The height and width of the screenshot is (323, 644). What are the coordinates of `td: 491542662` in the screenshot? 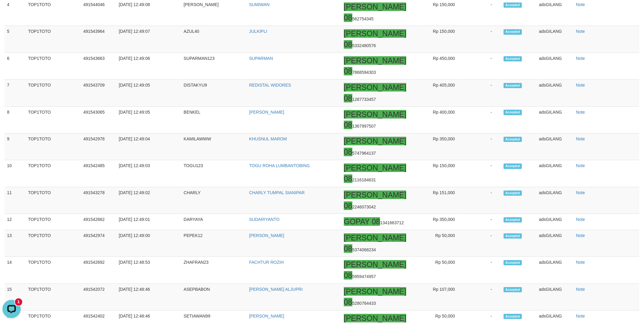 It's located at (99, 222).